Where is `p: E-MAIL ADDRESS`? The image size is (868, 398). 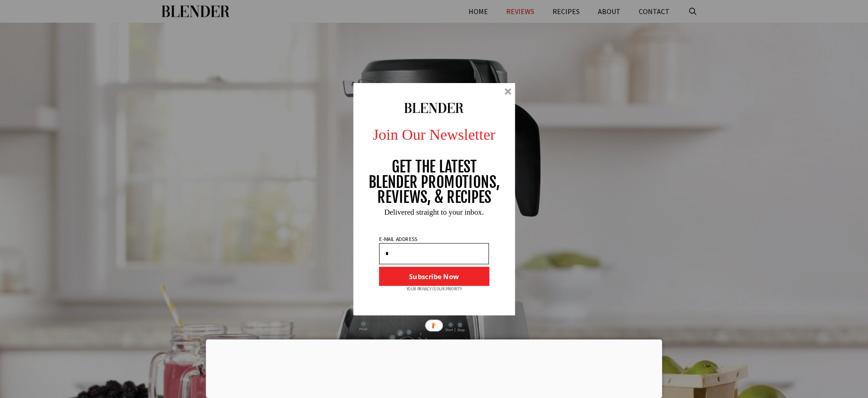
p: E-MAIL ADDRESS is located at coordinates (398, 239).